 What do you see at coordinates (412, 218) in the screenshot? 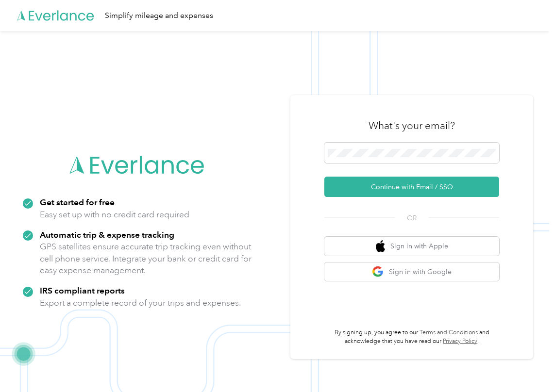
I see `span: OR` at bounding box center [412, 218].